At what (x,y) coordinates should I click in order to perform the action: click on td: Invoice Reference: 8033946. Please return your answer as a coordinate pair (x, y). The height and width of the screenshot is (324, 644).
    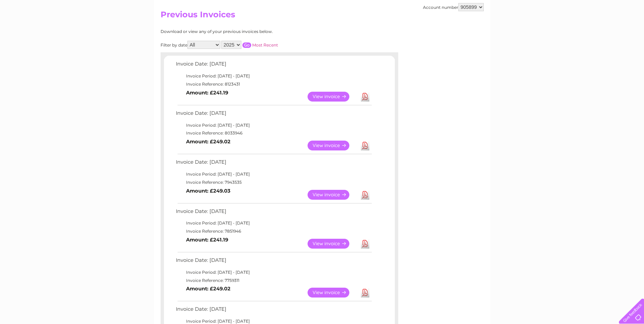
    Looking at the image, I should click on (273, 133).